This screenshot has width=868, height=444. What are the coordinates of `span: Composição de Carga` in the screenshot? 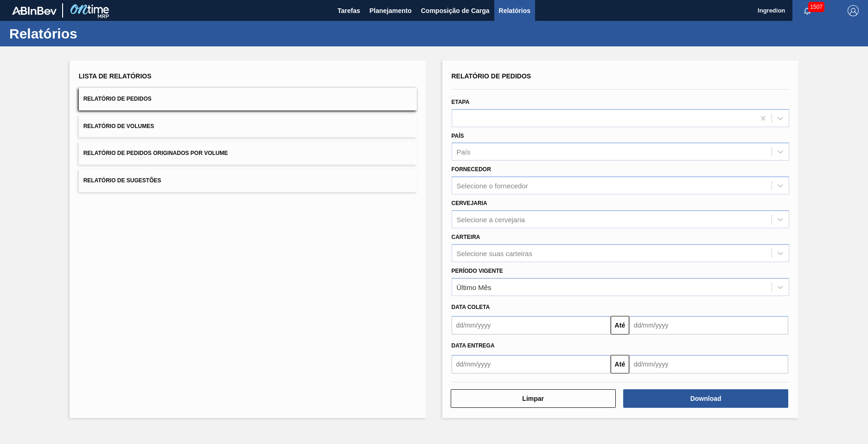 It's located at (455, 11).